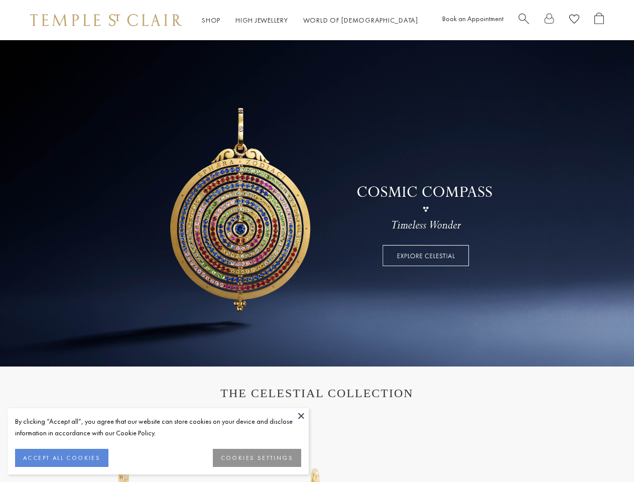 The height and width of the screenshot is (482, 634). Describe the element at coordinates (158, 427) in the screenshot. I see `div: By clicking “Accept all”, you agree that our website can store cookies on your device and disclos...` at that location.